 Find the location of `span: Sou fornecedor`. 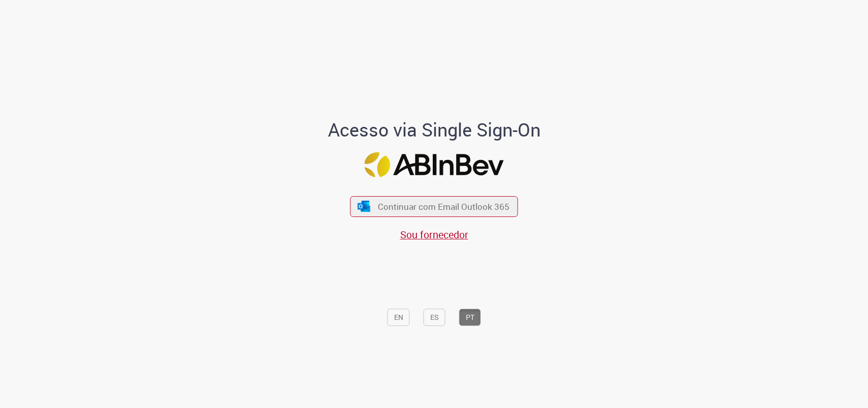

span: Sou fornecedor is located at coordinates (434, 234).